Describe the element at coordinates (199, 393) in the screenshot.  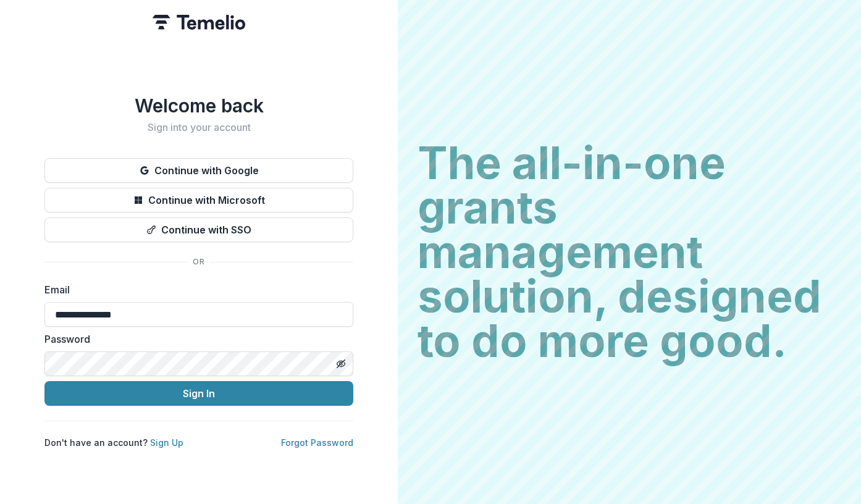
I see `button: Sign In` at that location.